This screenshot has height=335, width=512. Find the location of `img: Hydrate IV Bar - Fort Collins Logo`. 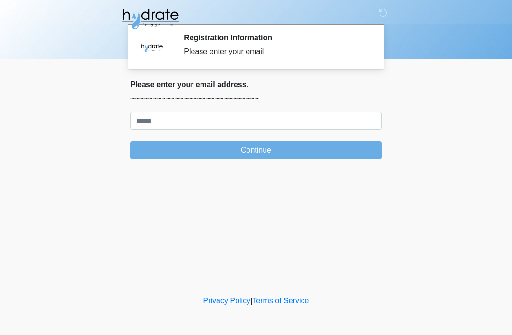

img: Hydrate IV Bar - Fort Collins Logo is located at coordinates (150, 19).